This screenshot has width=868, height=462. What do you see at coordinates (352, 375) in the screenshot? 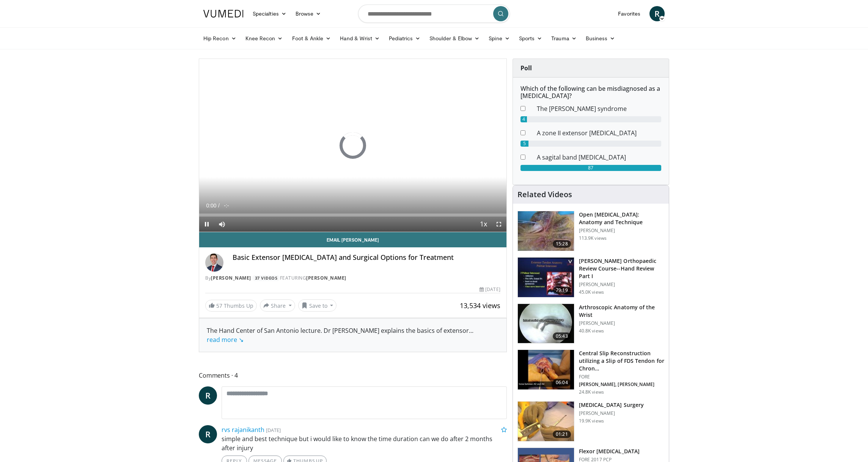
I see `span: Comments 4` at bounding box center [352, 375].